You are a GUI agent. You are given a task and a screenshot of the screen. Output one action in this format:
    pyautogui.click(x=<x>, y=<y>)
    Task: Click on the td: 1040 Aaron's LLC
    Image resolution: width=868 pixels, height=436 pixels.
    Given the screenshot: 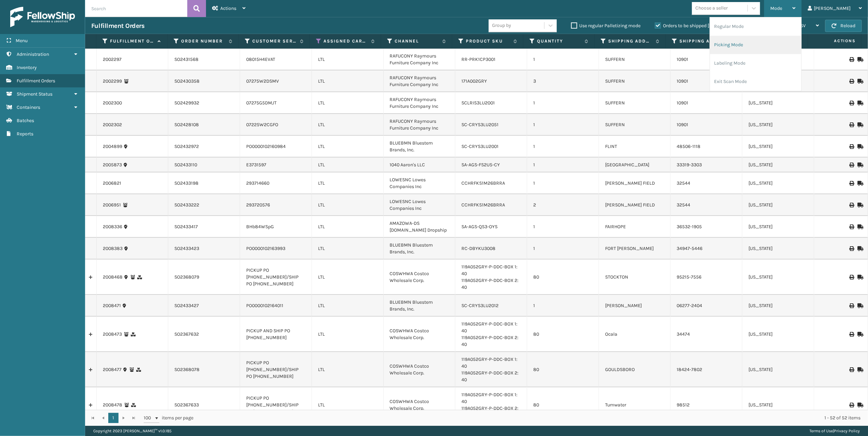 What is the action you would take?
    pyautogui.click(x=420, y=165)
    